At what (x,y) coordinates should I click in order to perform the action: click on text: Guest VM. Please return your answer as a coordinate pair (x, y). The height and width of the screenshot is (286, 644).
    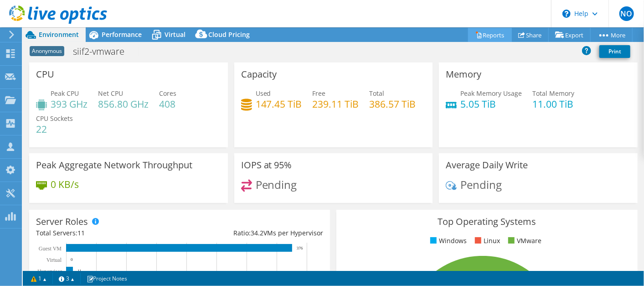
    Looking at the image, I should click on (50, 248).